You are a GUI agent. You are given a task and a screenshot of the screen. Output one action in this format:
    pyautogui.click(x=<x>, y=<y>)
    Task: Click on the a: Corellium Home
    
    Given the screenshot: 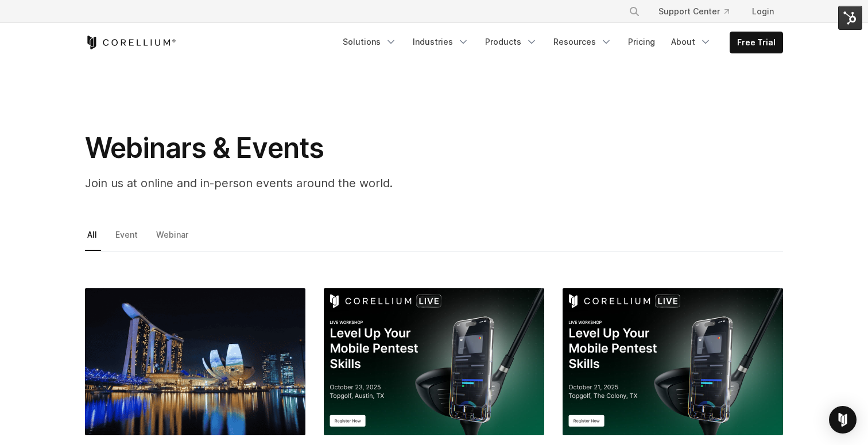 What is the action you would take?
    pyautogui.click(x=130, y=43)
    